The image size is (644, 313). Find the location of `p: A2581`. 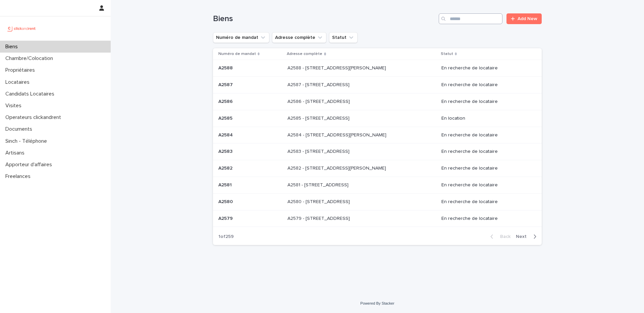

p: A2581 is located at coordinates (226, 184).